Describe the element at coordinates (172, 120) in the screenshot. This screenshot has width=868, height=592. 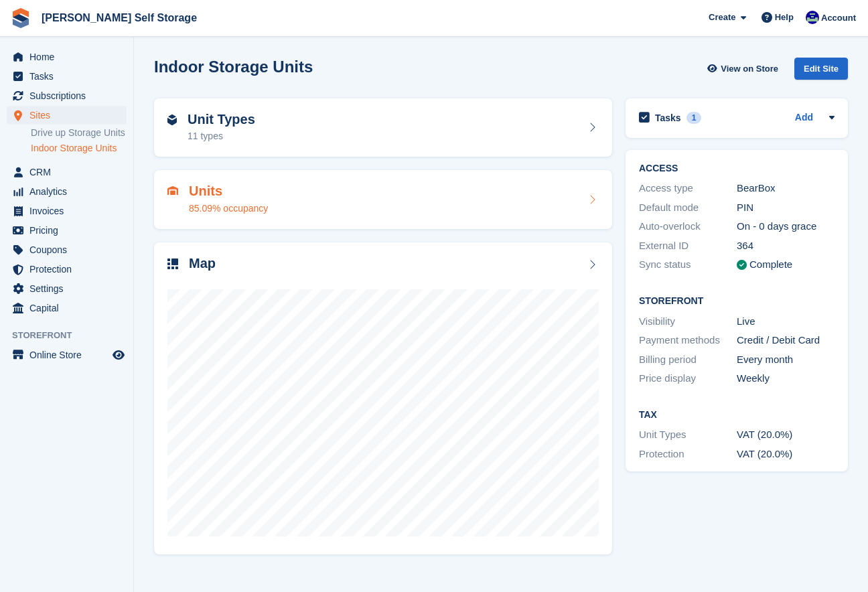
I see `img: unit-type-icn-2b2737a686de81e16bb02015468b77c625bbabd49415b5ef34ead5e3b44a266d.svg` at that location.